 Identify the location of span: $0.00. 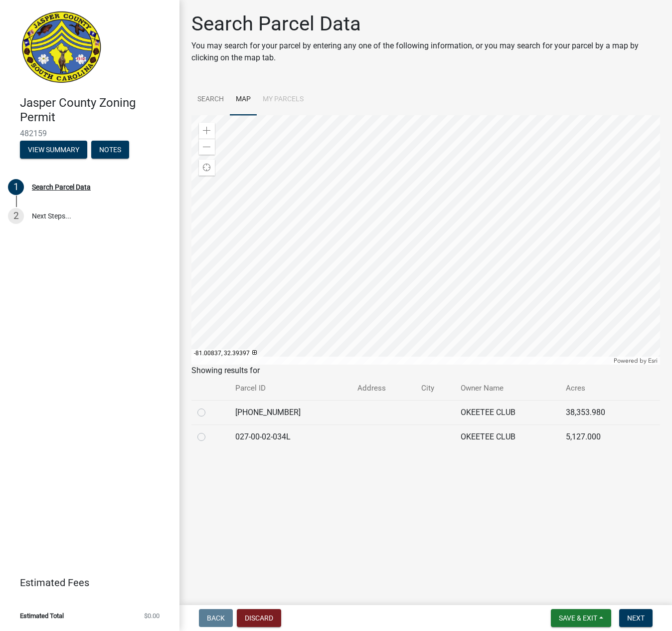
(152, 616).